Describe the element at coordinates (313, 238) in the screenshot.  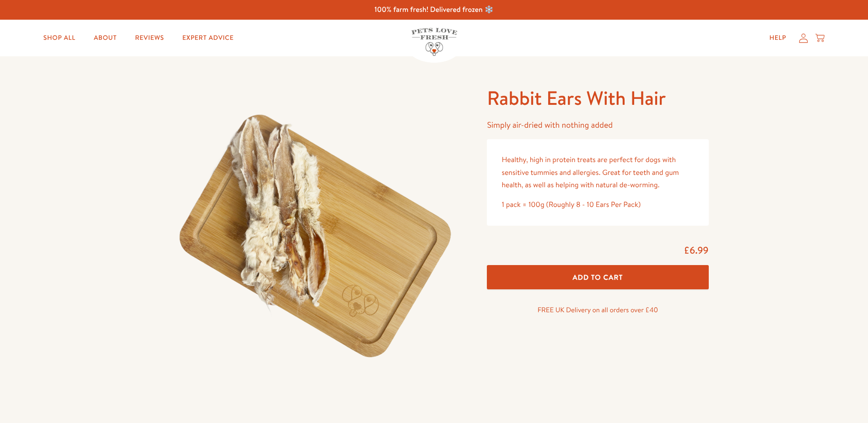
I see `img: Rabbit Ears With Hair` at that location.